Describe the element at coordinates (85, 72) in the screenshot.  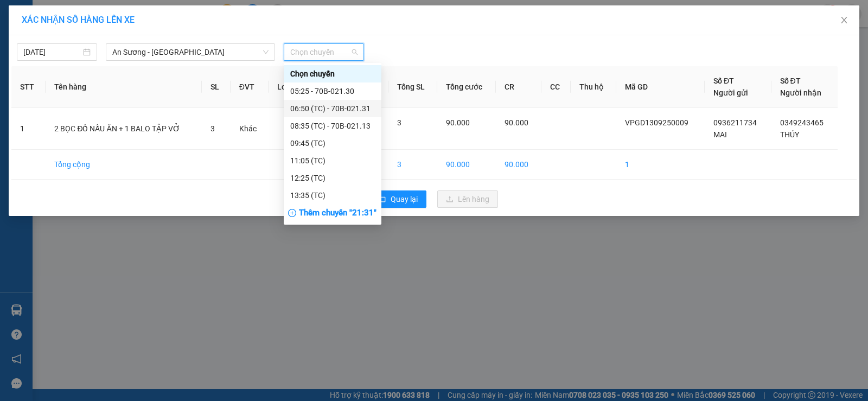
I see `span: VPGD1309250010` at that location.